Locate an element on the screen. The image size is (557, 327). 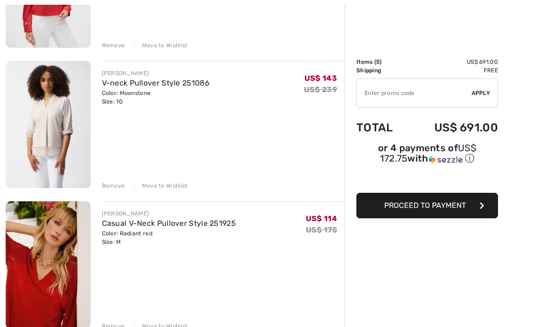
a: Casual V-Neck Pullover Style 251925 is located at coordinates (169, 223).